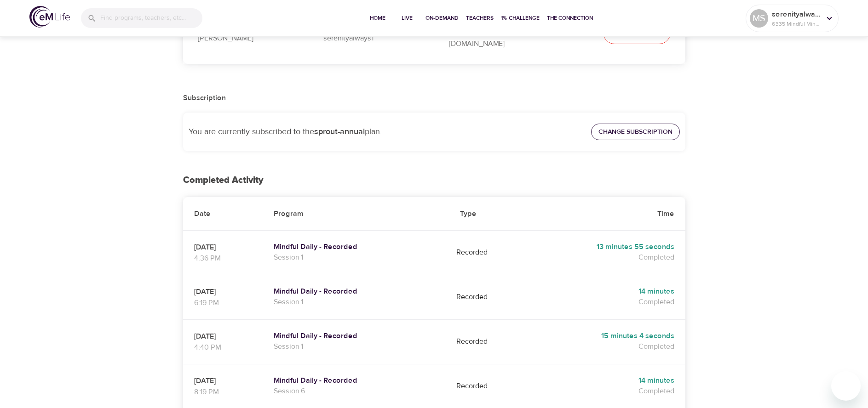 This screenshot has height=408, width=868. I want to click on h2: Completed Activity, so click(434, 180).